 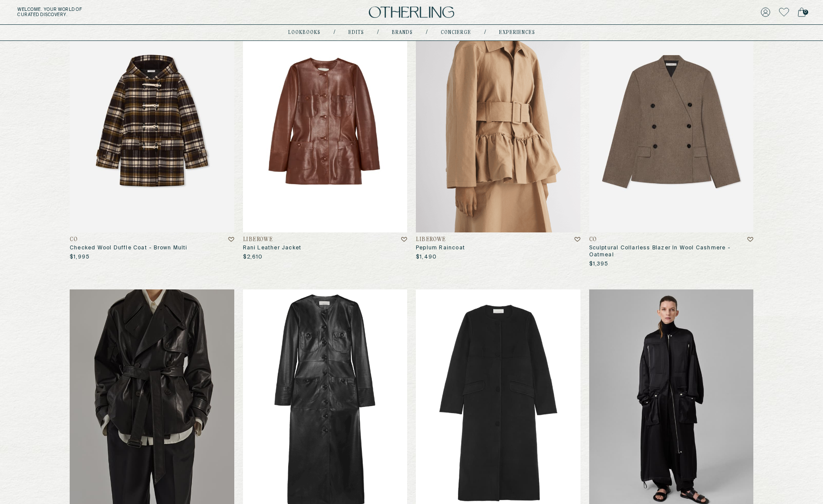 I want to click on a: concierge, so click(x=456, y=33).